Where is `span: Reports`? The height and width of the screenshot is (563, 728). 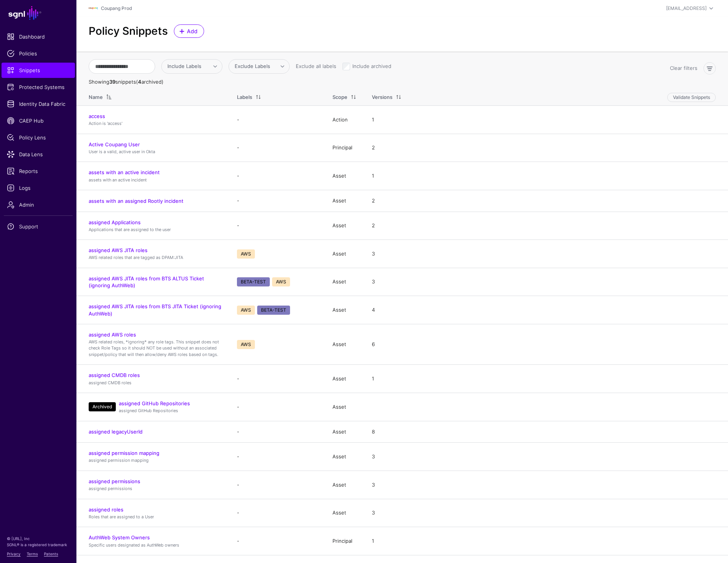
span: Reports is located at coordinates (39, 171).